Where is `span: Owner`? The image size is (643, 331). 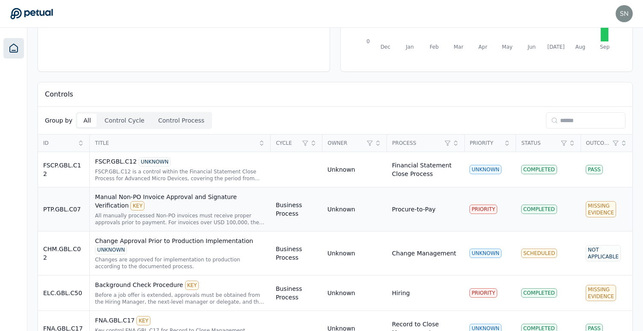
span: Owner is located at coordinates (346, 143).